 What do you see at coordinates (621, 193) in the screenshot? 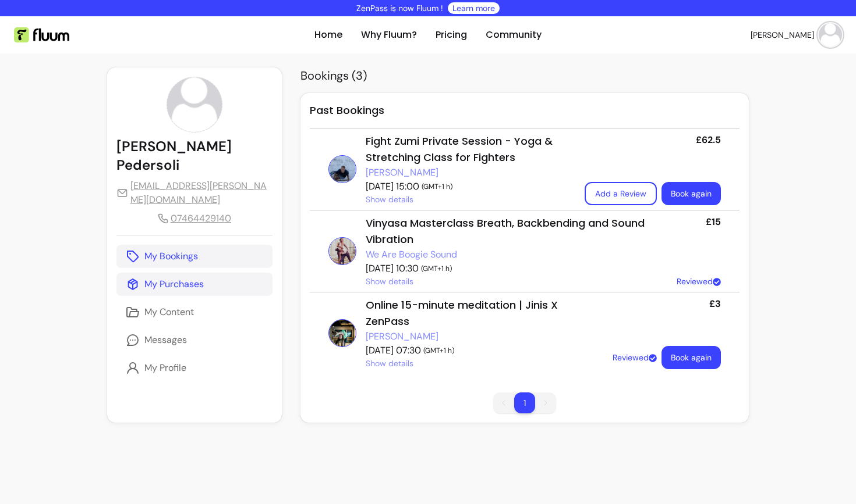
I see `button: Add a Review` at bounding box center [621, 193].